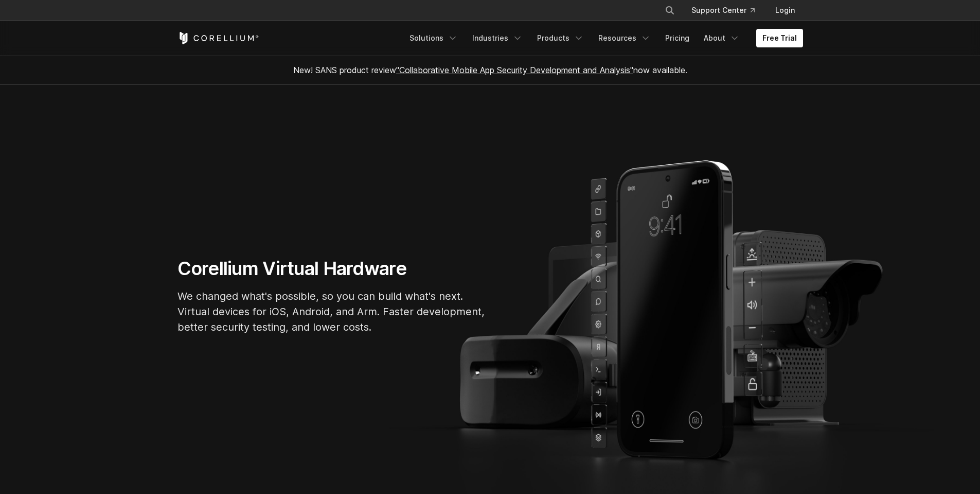 The height and width of the screenshot is (494, 980). I want to click on a: Resources, so click(624, 38).